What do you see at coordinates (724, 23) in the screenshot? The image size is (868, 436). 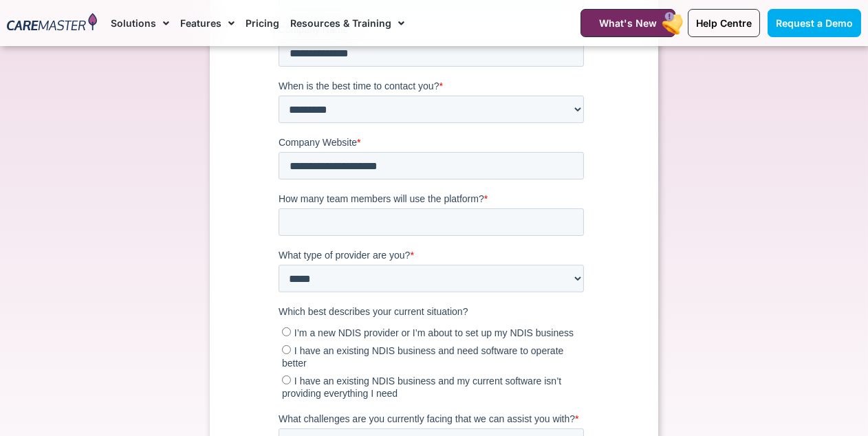 I see `a: Help Centre` at bounding box center [724, 23].